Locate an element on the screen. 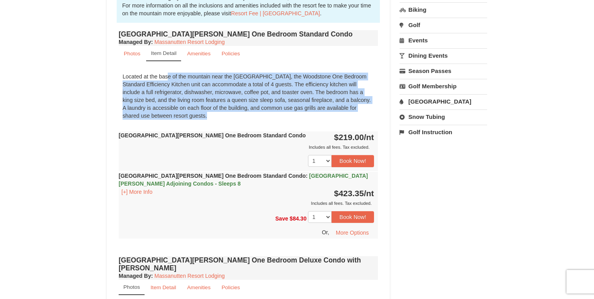 The width and height of the screenshot is (594, 299). a: Golf Instruction is located at coordinates (443, 132).